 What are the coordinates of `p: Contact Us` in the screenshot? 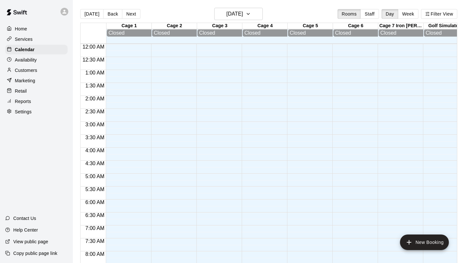 It's located at (25, 218).